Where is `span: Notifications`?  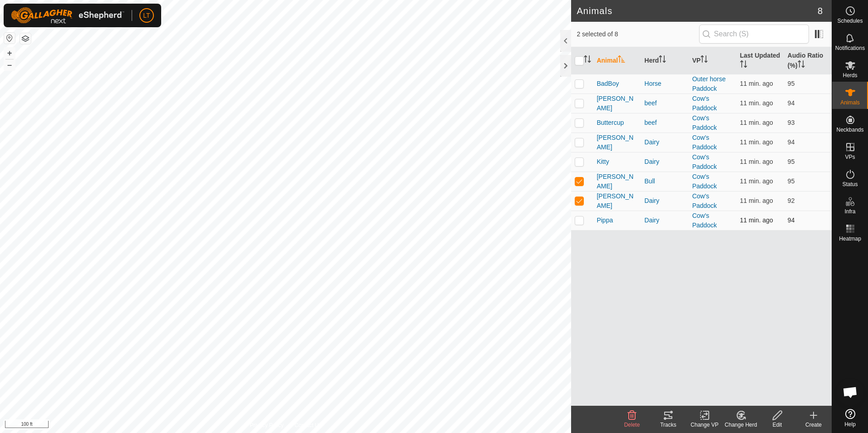
span: Notifications is located at coordinates (850, 48).